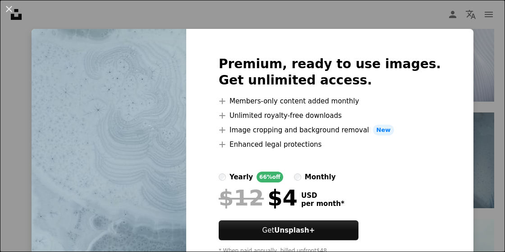  What do you see at coordinates (330, 144) in the screenshot?
I see `li: Enhanced legal protections` at bounding box center [330, 144].